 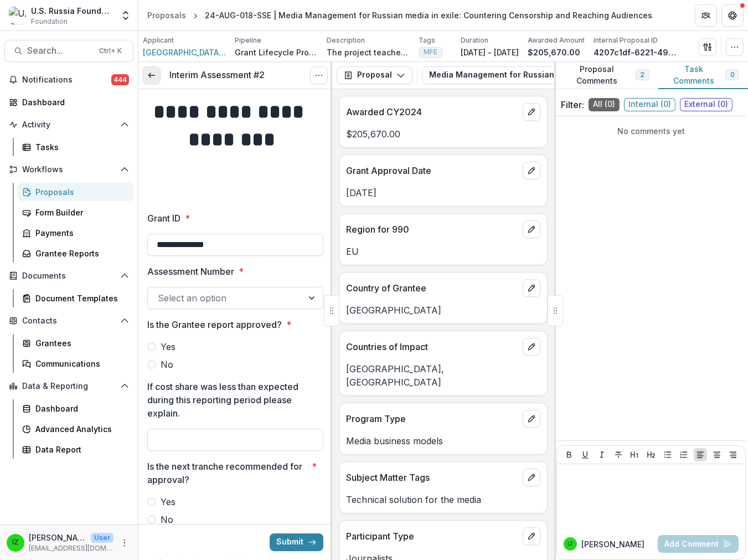 What do you see at coordinates (79, 146) in the screenshot?
I see `div: Tasks` at bounding box center [79, 146].